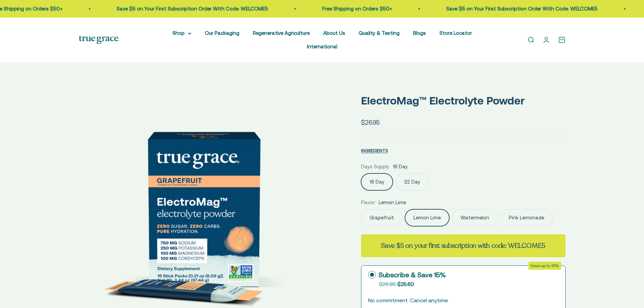  Describe the element at coordinates (379, 32) in the screenshot. I see `a: Quality & Testing` at that location.